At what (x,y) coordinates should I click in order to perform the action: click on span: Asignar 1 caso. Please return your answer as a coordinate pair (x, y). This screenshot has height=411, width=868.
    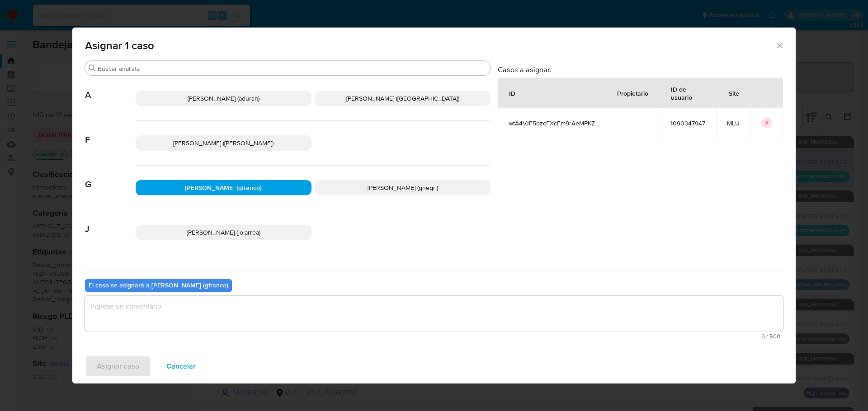
    Looking at the image, I should click on (430, 46).